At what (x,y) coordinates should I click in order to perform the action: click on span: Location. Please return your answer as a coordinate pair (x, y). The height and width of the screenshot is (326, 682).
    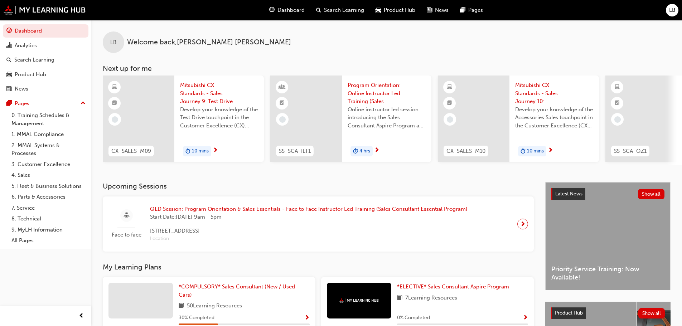
    Looking at the image, I should click on (309, 239).